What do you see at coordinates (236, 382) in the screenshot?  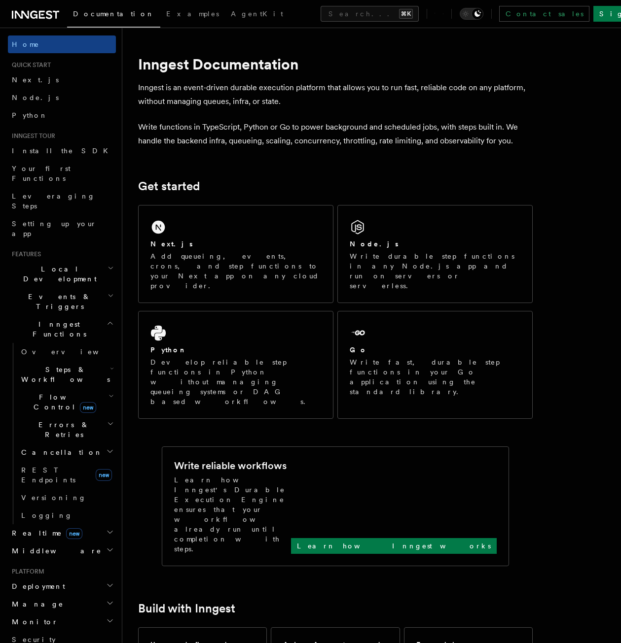 I see `p: Develop reliable step functions in Python without managing queueing systems or DAG based workflows.` at bounding box center [236, 382].